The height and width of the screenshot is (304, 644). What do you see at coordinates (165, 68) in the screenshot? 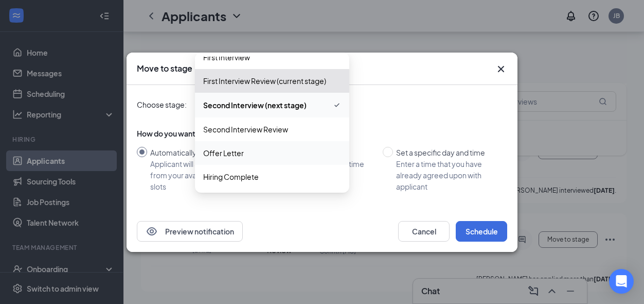
I see `h3: Move to stage` at bounding box center [165, 68].